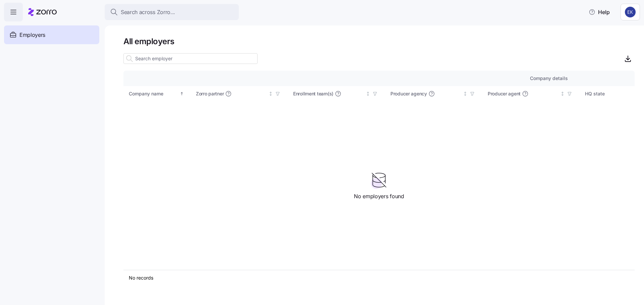 The width and height of the screenshot is (644, 305). Describe the element at coordinates (210, 94) in the screenshot. I see `span: Zorro partner` at that location.